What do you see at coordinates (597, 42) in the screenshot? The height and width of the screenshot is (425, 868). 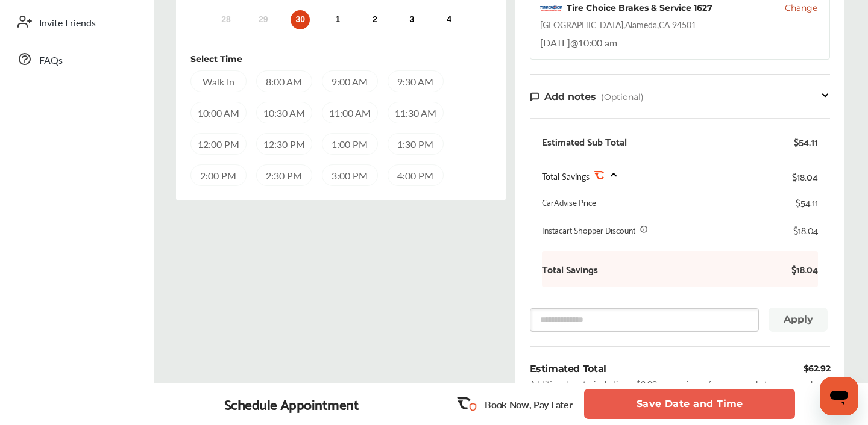 I see `span: 10:00 am` at bounding box center [597, 42].